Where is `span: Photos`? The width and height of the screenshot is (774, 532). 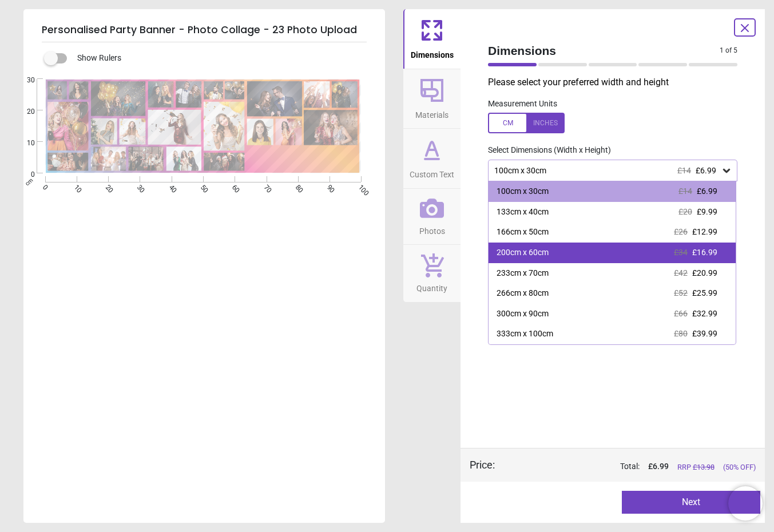
span: Photos is located at coordinates (432, 229).